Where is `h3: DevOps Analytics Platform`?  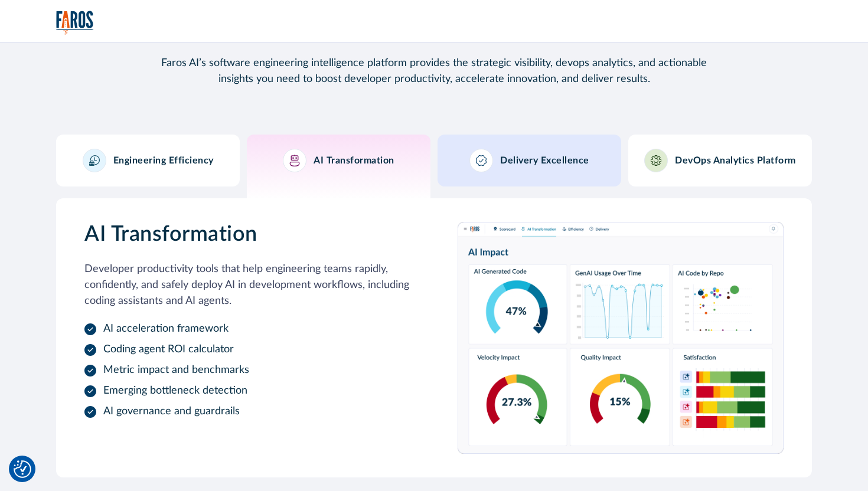 h3: DevOps Analytics Platform is located at coordinates (735, 160).